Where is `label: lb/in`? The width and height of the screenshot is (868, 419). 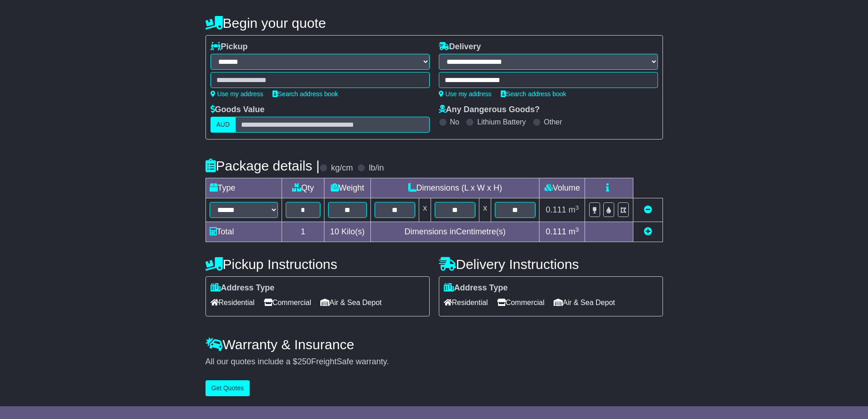 label: lb/in is located at coordinates (376, 168).